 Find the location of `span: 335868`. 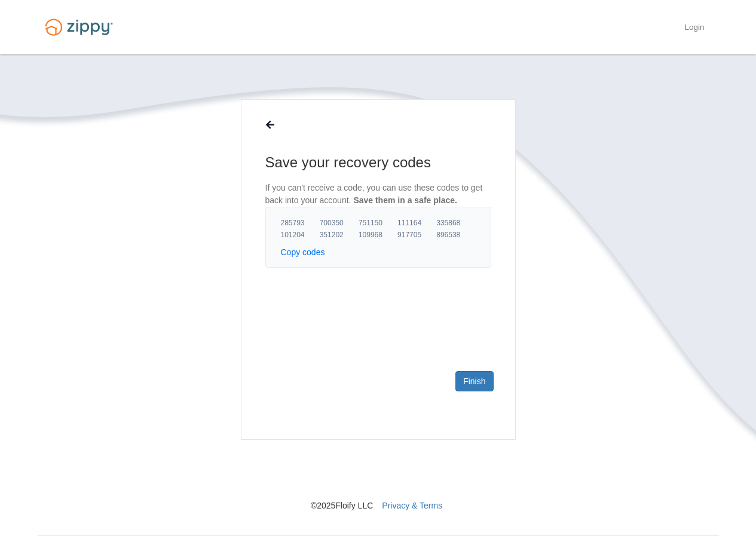

span: 335868 is located at coordinates (455, 223).